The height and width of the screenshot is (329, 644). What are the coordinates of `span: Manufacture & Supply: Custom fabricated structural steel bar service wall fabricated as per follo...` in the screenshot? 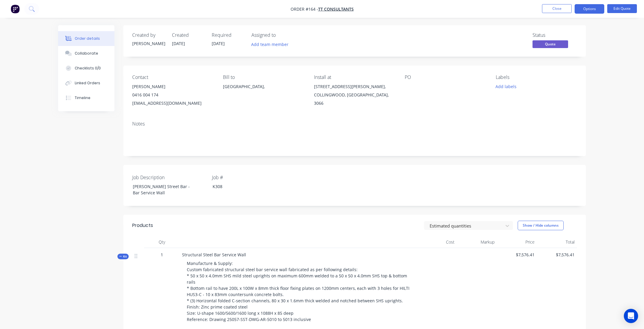 It's located at (299, 291).